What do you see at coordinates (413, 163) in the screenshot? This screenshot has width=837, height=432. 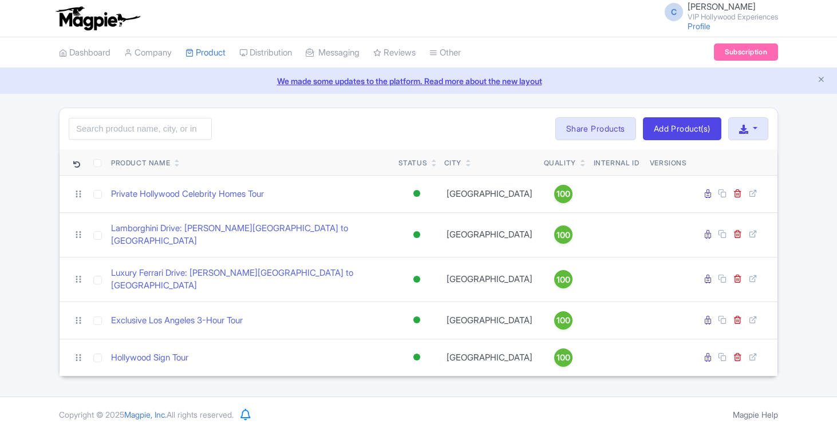 I see `div: Status` at bounding box center [413, 163].